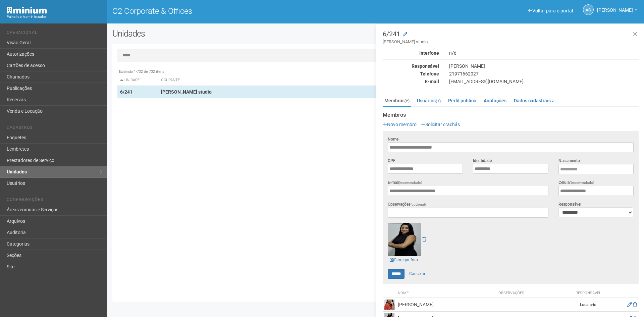 The image size is (644, 317). Describe the element at coordinates (400, 125) in the screenshot. I see `a: Novo membro` at that location.